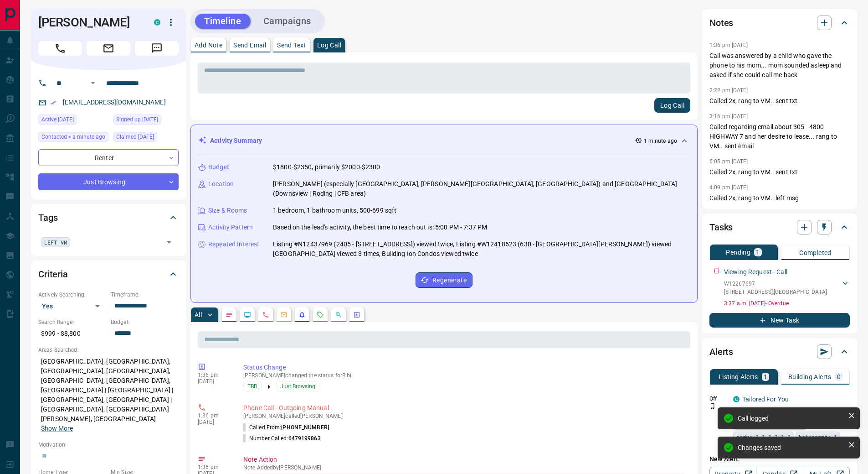  I want to click on p: Status Change, so click(464, 367).